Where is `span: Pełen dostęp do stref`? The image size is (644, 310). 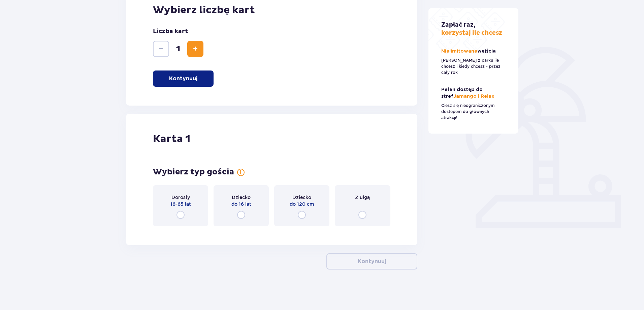
span: Pełen dostęp do stref is located at coordinates (462, 93).